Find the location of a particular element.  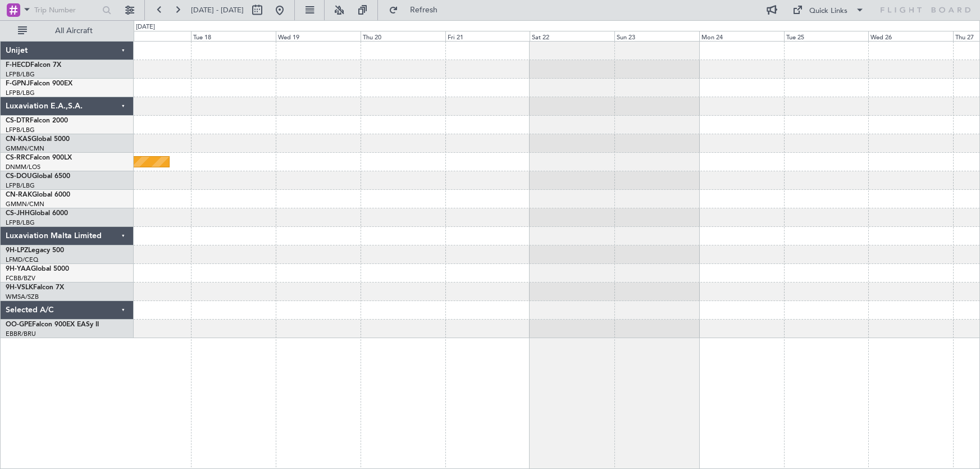

a: 9H-VSLKFalcon 7X is located at coordinates (35, 287).